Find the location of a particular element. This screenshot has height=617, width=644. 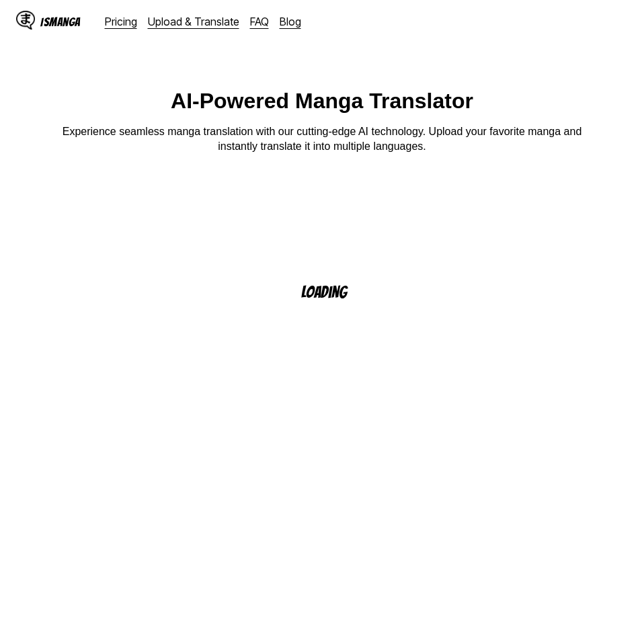

a: Upload & Translate is located at coordinates (193, 21).